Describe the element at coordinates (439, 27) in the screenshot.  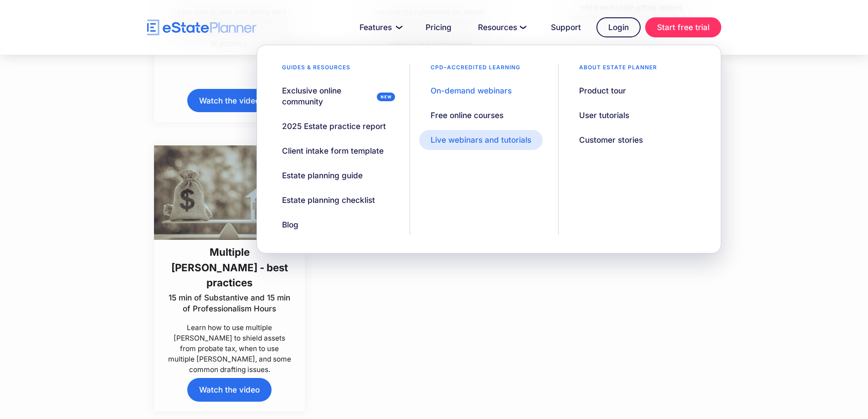
I see `a: Pricing` at that location.